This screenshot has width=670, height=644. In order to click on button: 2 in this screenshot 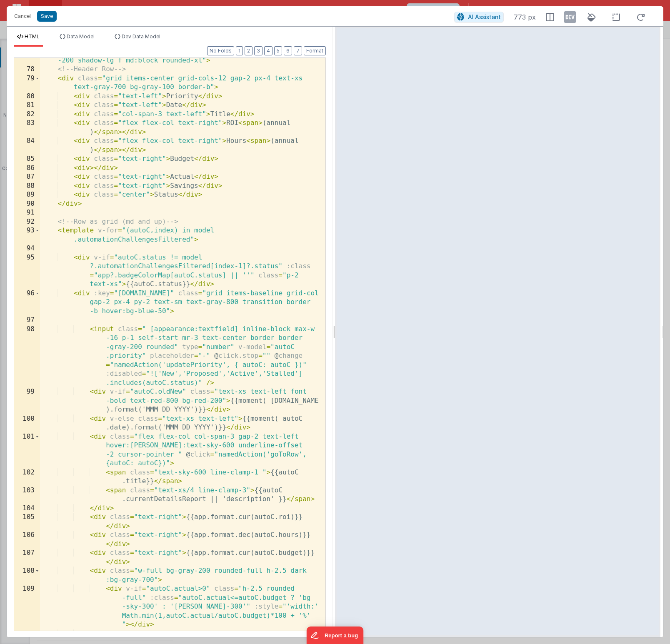, I will do `click(248, 51)`.